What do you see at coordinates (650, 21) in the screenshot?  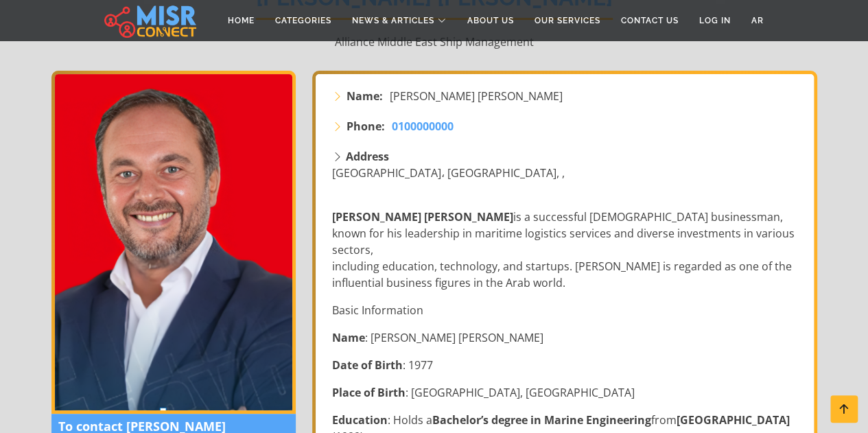 I see `a: Contact Us` at bounding box center [650, 21].